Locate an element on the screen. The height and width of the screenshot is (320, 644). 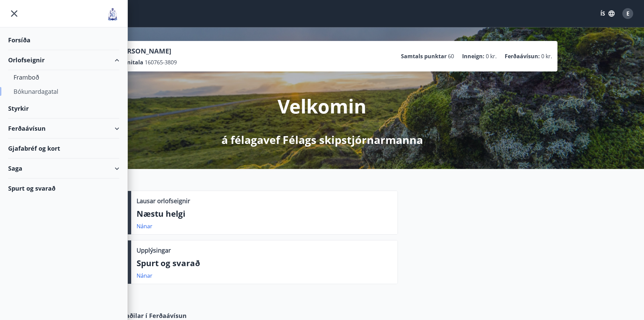
span: 60 is located at coordinates (451, 56).